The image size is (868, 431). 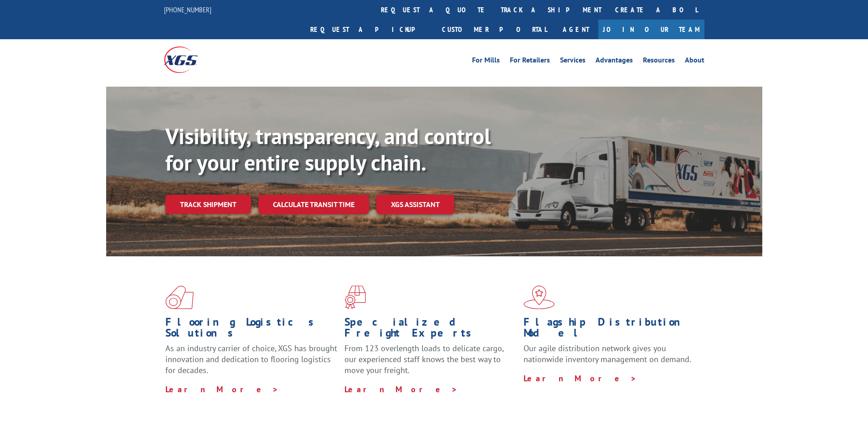 I want to click on a: For Mills, so click(x=485, y=62).